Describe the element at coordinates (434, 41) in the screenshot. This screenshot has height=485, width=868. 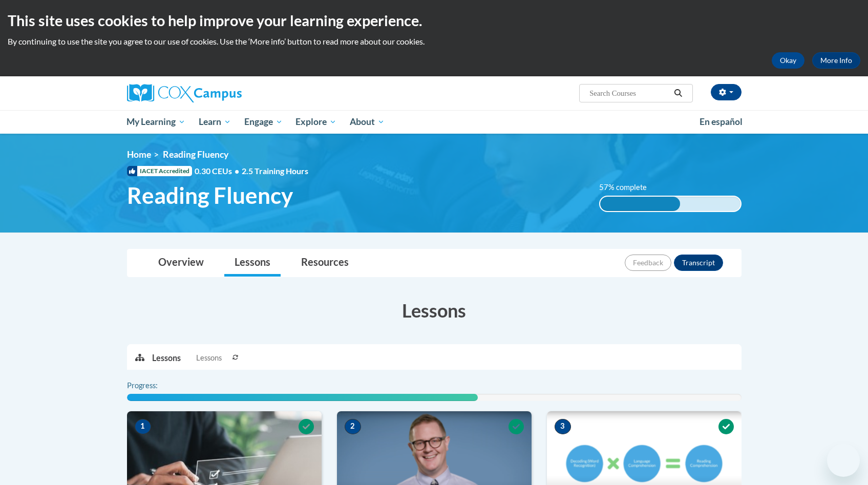
I see `p: By continuing to use the site you agree to our use of cookies. Use the ‘More info’ button to read...` at that location.